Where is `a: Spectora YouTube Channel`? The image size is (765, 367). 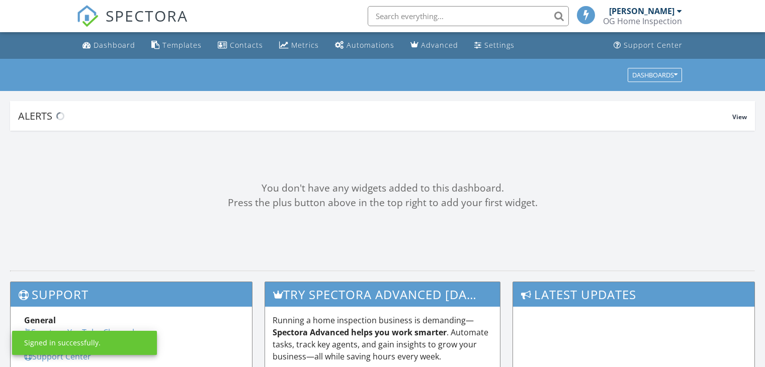 a: Spectora YouTube Channel is located at coordinates (79, 332).